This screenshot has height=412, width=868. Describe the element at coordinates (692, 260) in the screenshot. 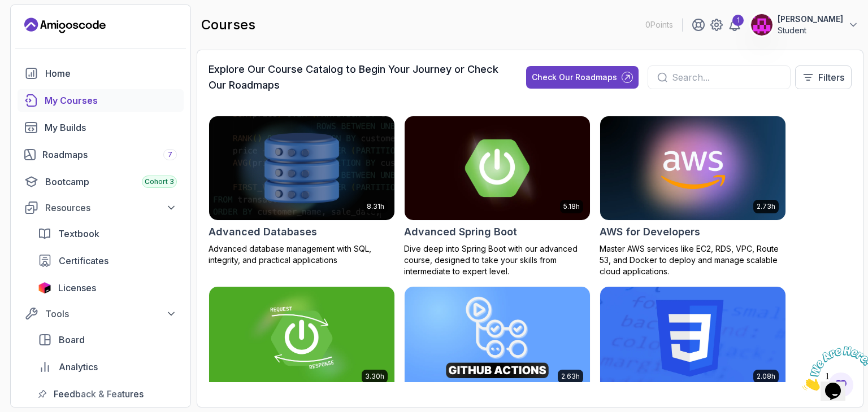

I see `p: Master AWS services like EC2, RDS, VPC, Route 53, and Docker to deploy and manage scalable cloud ...` at that location.